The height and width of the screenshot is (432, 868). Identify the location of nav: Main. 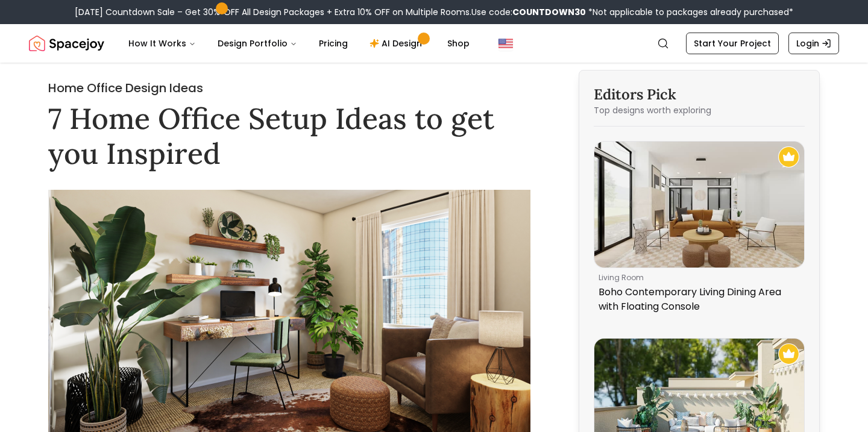
(299, 43).